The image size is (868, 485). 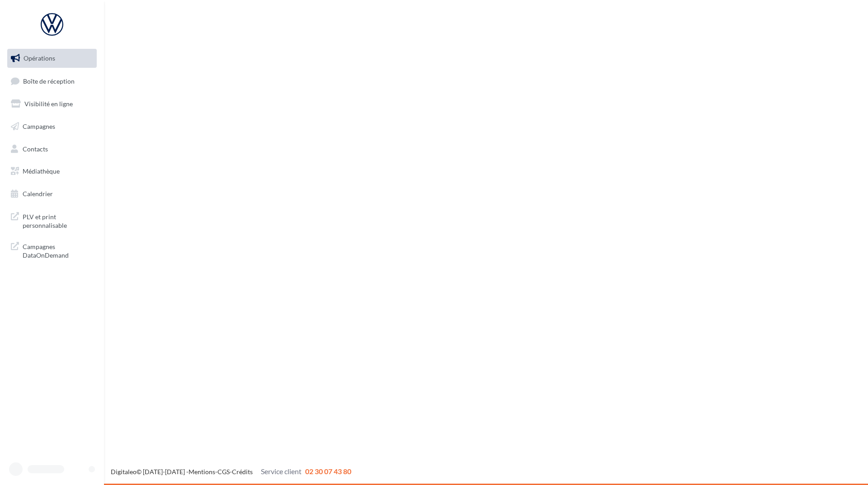 What do you see at coordinates (58, 220) in the screenshot?
I see `span: PLV et print personnalisable` at bounding box center [58, 220].